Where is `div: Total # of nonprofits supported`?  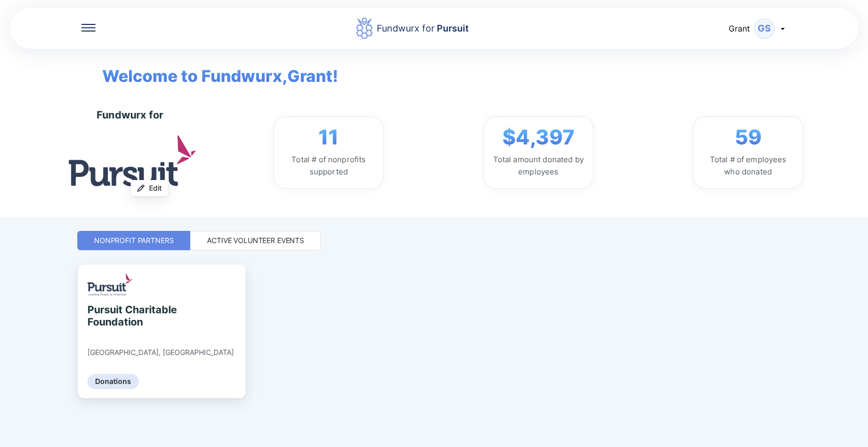 div: Total # of nonprofits supported is located at coordinates (329, 166).